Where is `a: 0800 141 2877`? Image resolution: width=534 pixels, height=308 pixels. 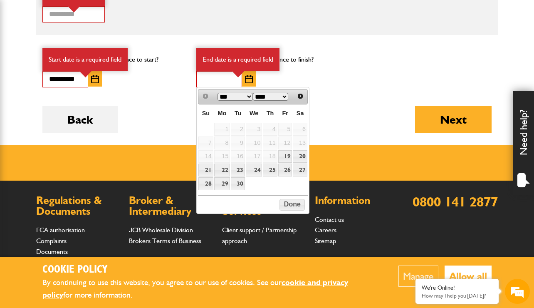 a: 0800 141 2877 is located at coordinates (455, 201).